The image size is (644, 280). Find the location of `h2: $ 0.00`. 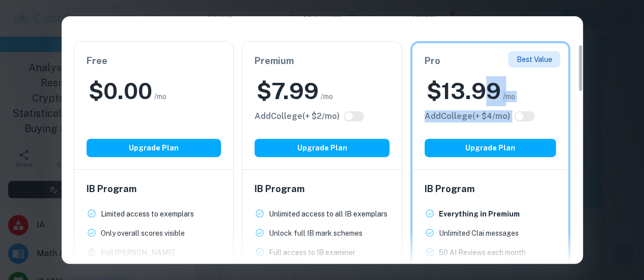

h2: $ 0.00 is located at coordinates (120, 91).